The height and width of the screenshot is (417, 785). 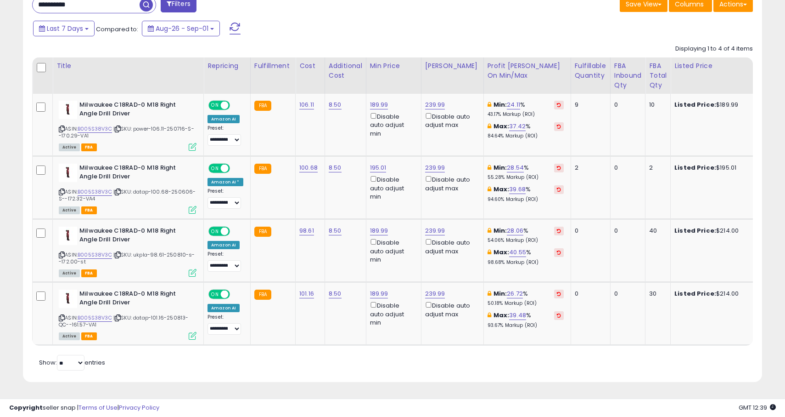 I want to click on div: seller snap | |, so click(x=84, y=407).